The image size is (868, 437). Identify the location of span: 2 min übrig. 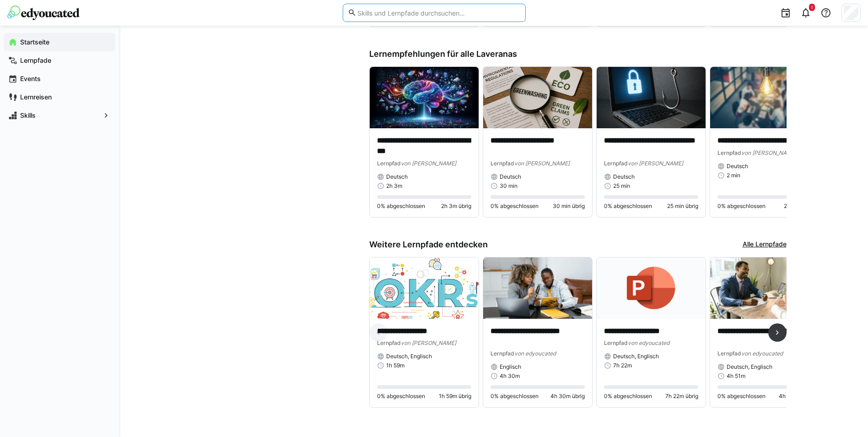
(798, 206).